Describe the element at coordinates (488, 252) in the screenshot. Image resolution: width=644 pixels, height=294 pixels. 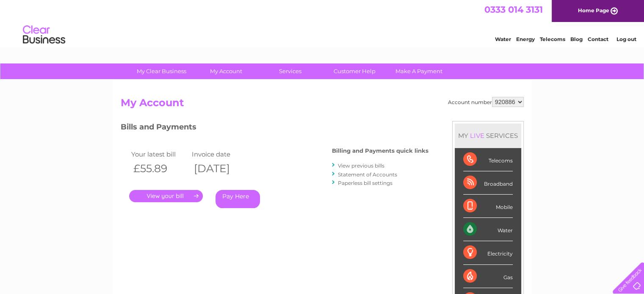
I see `div: Electricity` at that location.